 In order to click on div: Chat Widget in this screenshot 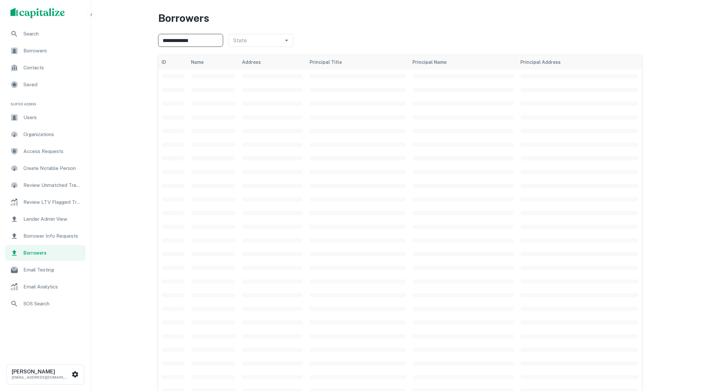, I will do `click(693, 354)`.